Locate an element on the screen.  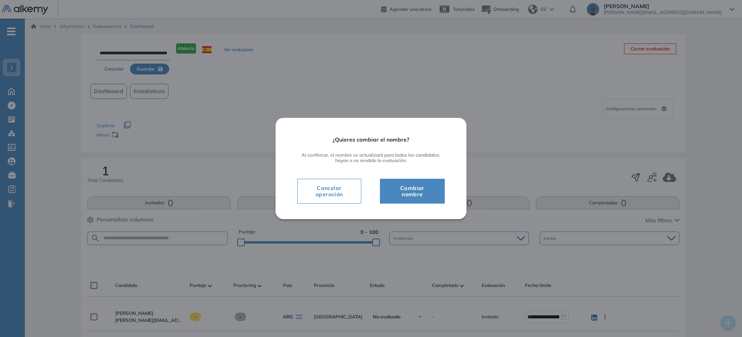
span: Cambiar nombre is located at coordinates (412, 191).